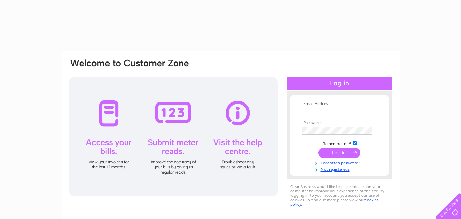 The width and height of the screenshot is (461, 219). Describe the element at coordinates (339, 153) in the screenshot. I see `input: Submit` at that location.